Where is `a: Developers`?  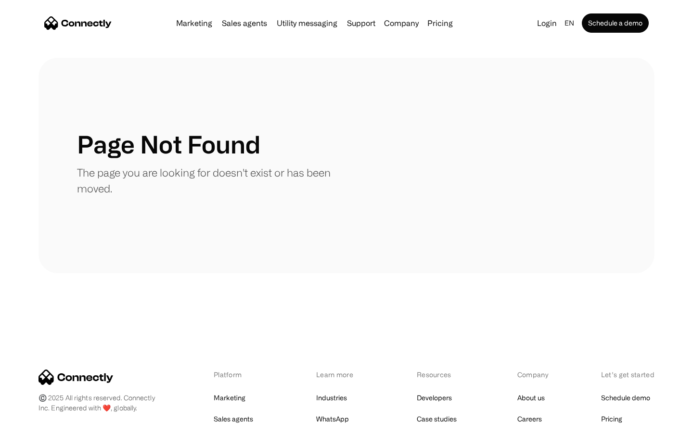 a: Developers is located at coordinates (434, 398).